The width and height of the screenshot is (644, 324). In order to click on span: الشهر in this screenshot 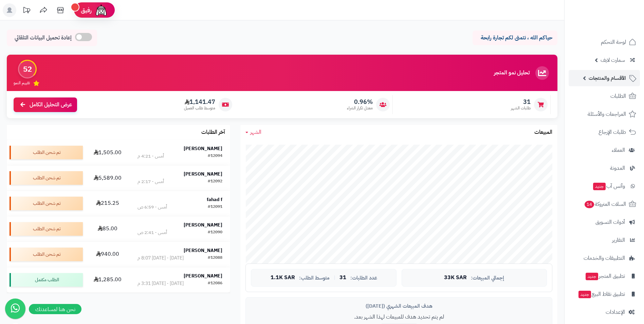, I will do `click(256, 132)`.